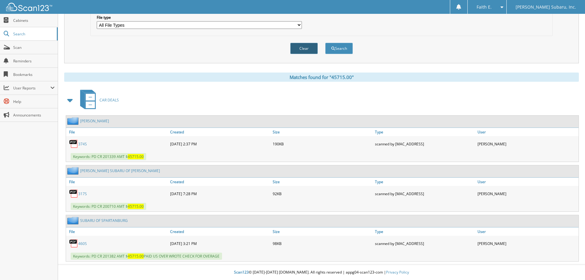 This screenshot has width=585, height=280. I want to click on img: scan123-logo-white.svg, so click(29, 7).